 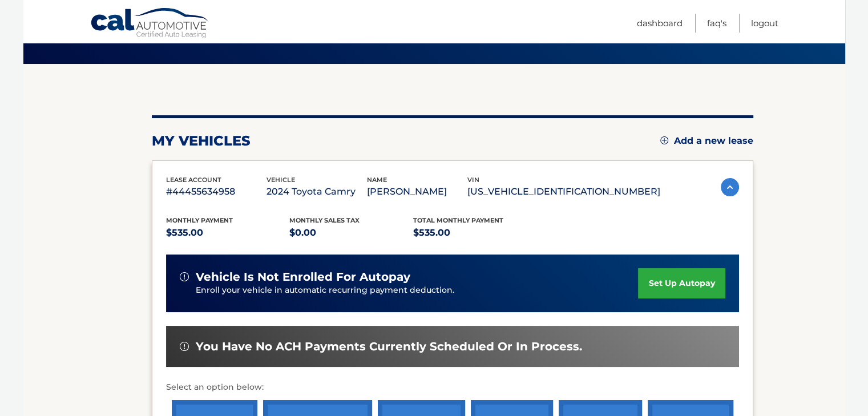 I want to click on a: set up autopay, so click(x=681, y=283).